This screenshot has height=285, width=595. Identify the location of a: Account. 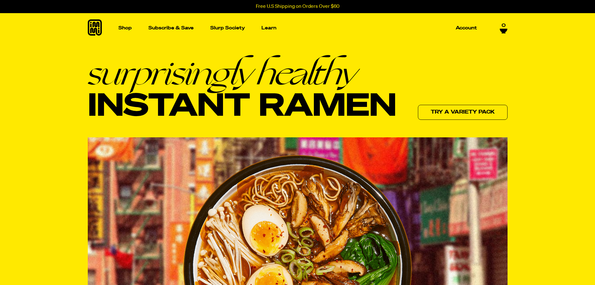
(466, 28).